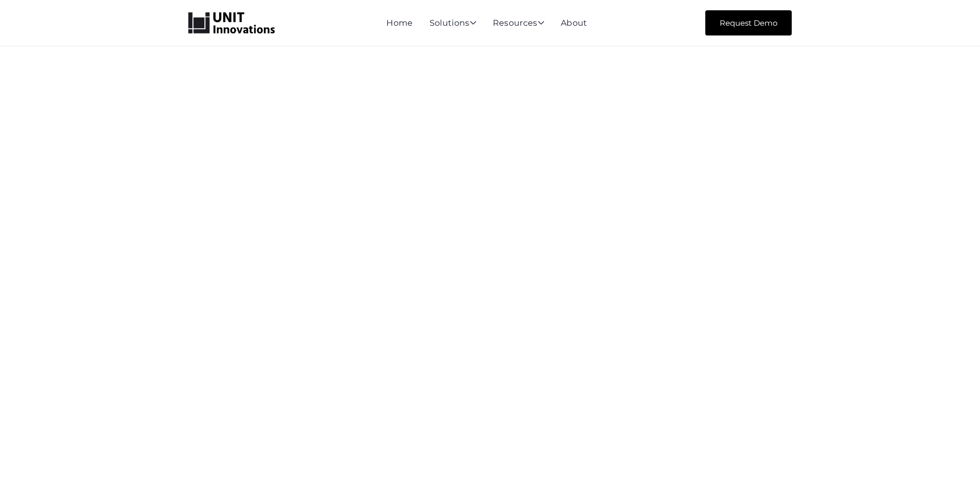 The height and width of the screenshot is (486, 980). What do you see at coordinates (574, 23) in the screenshot?
I see `a: About` at bounding box center [574, 23].